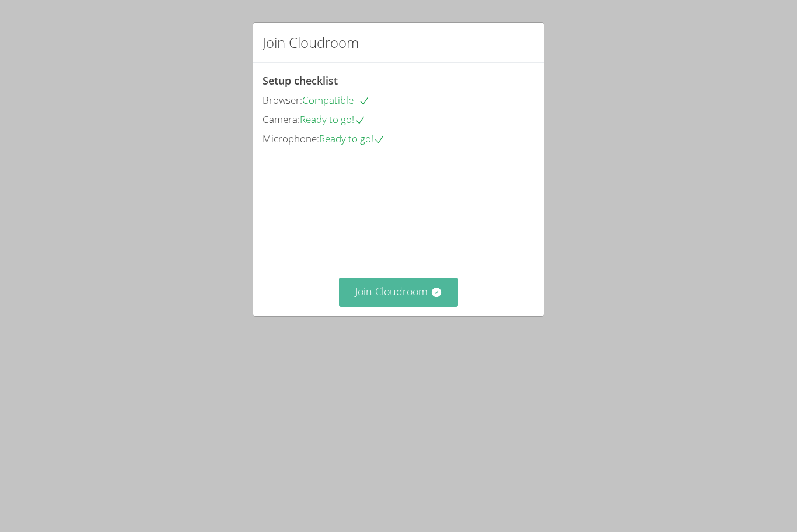 The height and width of the screenshot is (532, 797). I want to click on span: Compatible, so click(336, 100).